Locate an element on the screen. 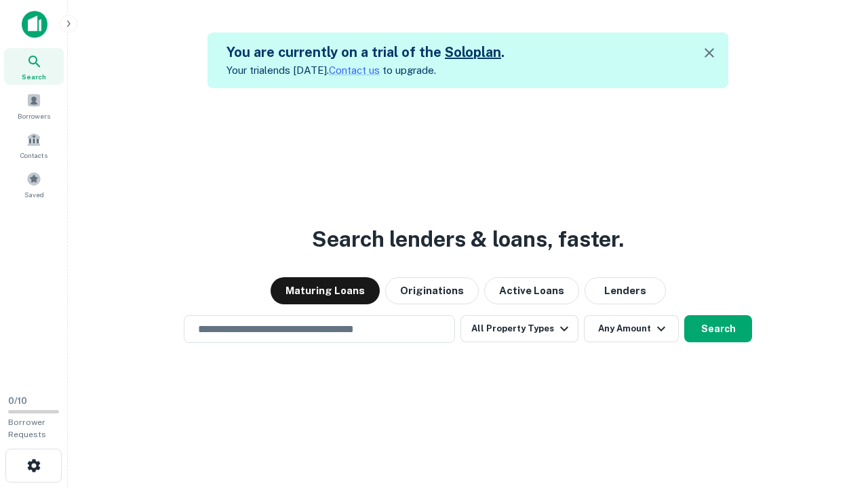  div: Contacts is located at coordinates (34, 145).